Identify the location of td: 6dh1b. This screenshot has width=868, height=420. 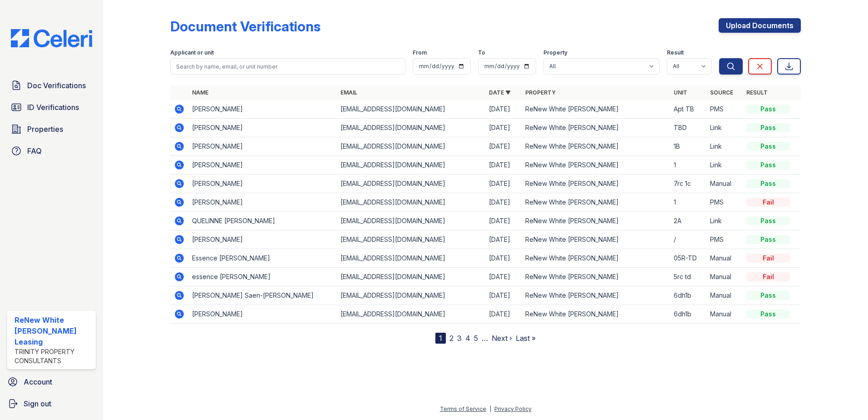
(688, 314).